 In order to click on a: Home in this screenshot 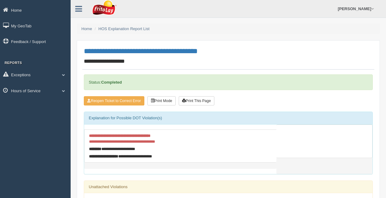, I will do `click(86, 29)`.